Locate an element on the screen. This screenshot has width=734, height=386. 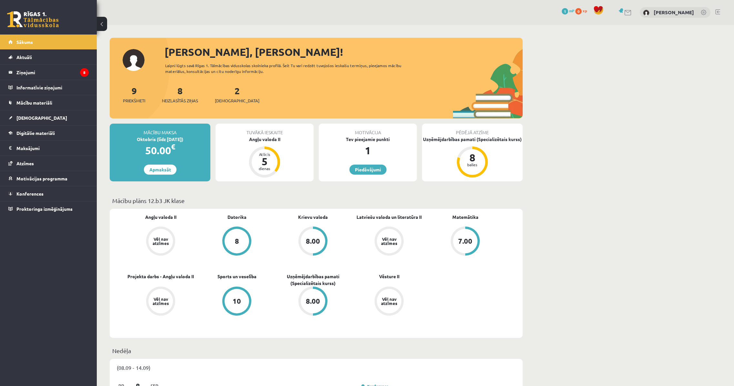
a: Atzīmes is located at coordinates (48, 163).